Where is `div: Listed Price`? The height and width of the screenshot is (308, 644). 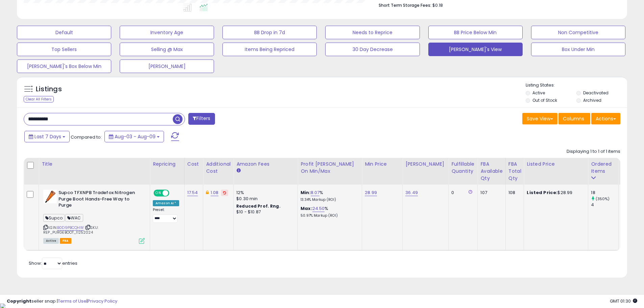
div: Listed Price is located at coordinates (556, 164).